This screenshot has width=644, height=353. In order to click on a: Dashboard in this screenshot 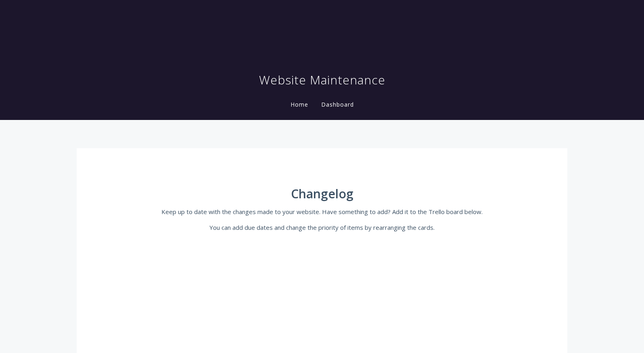, I will do `click(337, 104)`.